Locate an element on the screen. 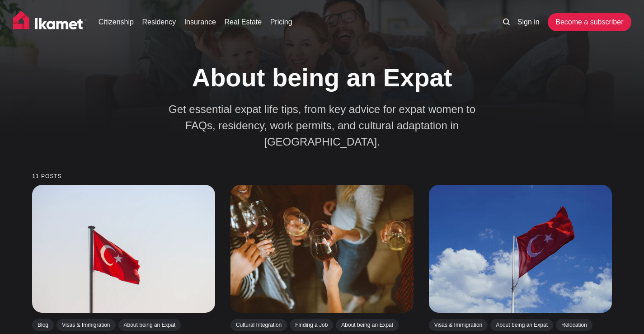 The height and width of the screenshot is (334, 644). small: 11 posts is located at coordinates (322, 176).